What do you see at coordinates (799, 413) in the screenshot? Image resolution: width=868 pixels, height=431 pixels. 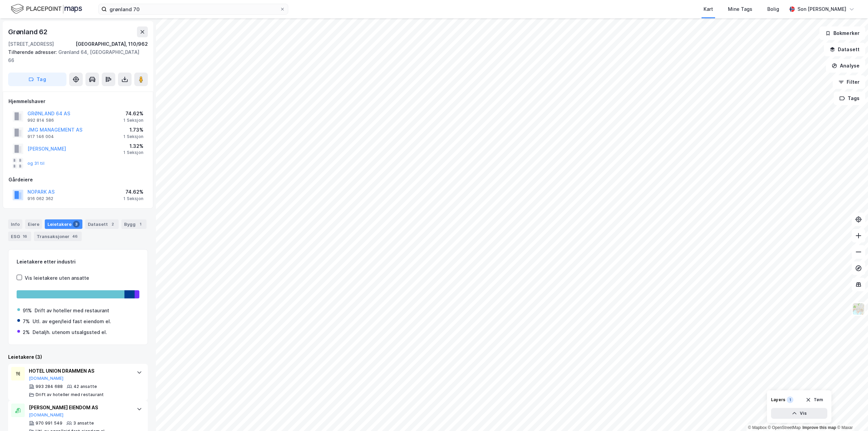 I see `button: Vis` at bounding box center [799, 413].